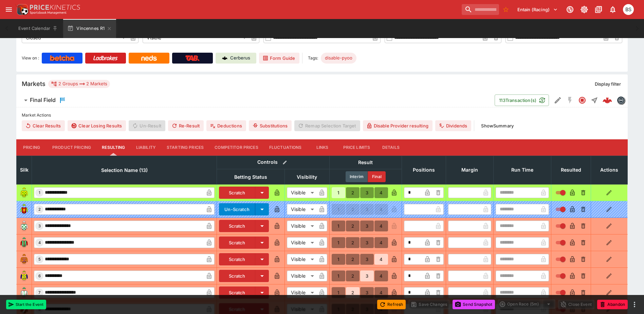 The width and height of the screenshot is (644, 314). I want to click on img: runner 6, so click(24, 276).